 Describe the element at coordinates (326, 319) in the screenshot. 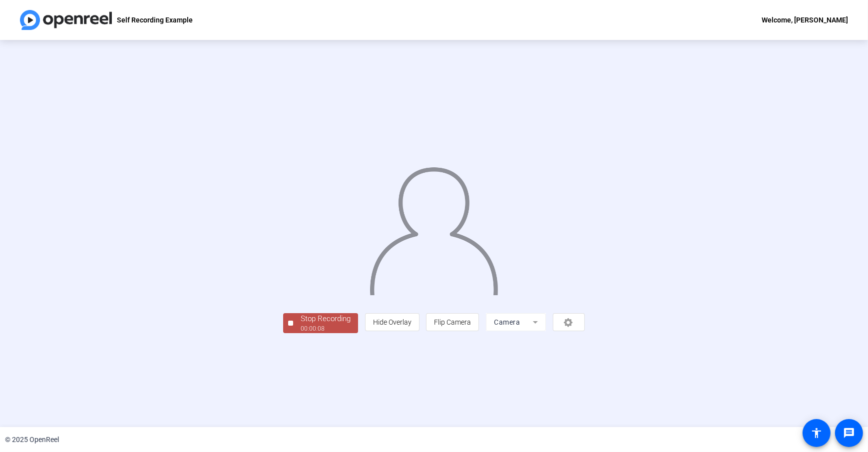

I see `div: Stop Recording` at that location.